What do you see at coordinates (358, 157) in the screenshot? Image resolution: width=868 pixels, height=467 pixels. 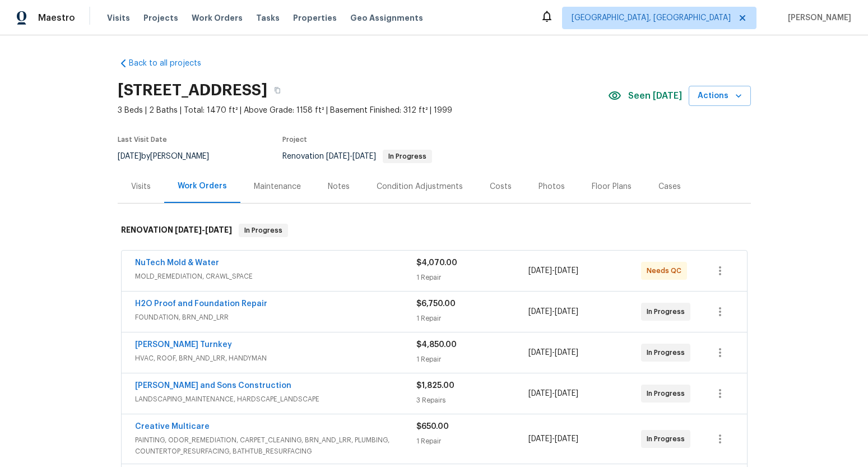 I see `span: Renovation` at bounding box center [358, 157].